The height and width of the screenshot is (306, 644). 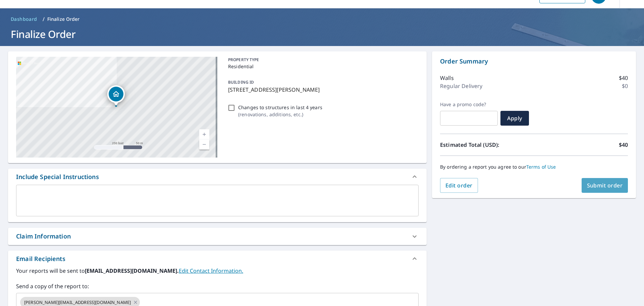 What do you see at coordinates (116, 95) in the screenshot?
I see `div: Dropped pin, building 1, Residential property, 8 Carriage Hill Dr Wolcott, CT 06716` at bounding box center [116, 95].